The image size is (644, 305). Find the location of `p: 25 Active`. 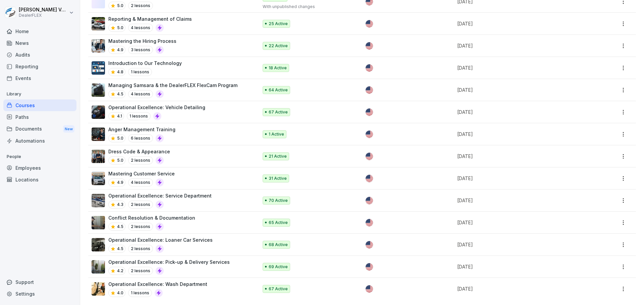

p: 25 Active is located at coordinates (278, 24).